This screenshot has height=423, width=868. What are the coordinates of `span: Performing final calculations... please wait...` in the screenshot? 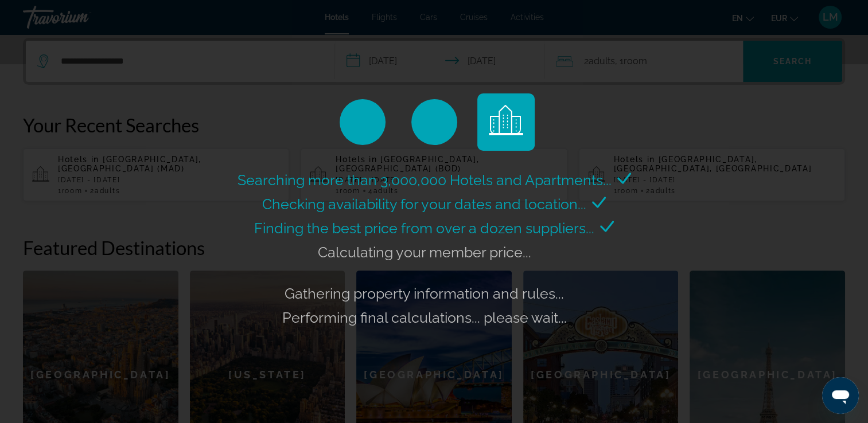 It's located at (424, 318).